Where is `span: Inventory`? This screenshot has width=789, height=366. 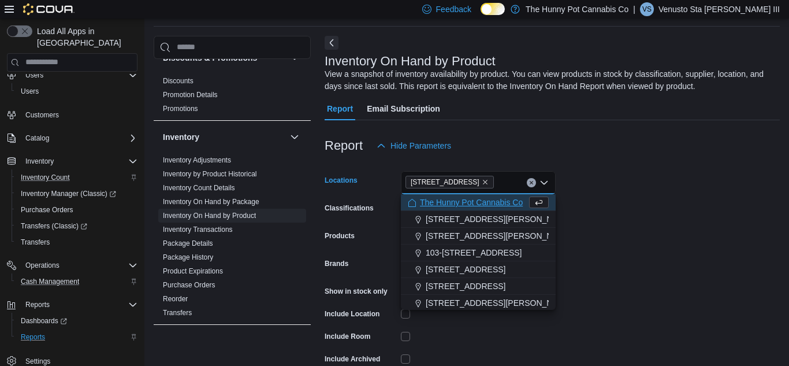 span: Inventory is located at coordinates (79, 161).